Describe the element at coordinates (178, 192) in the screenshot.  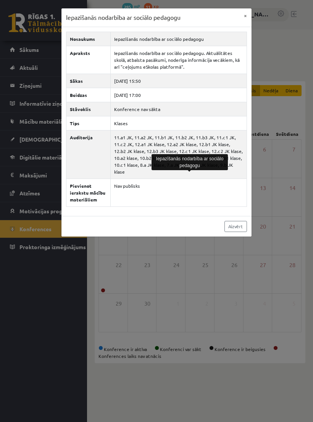
I see `td: Nav publisks` at that location.